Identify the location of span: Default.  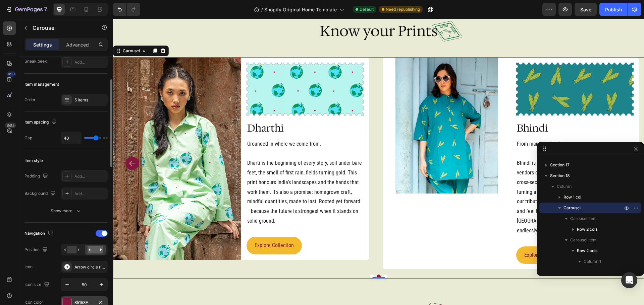
(366, 9).